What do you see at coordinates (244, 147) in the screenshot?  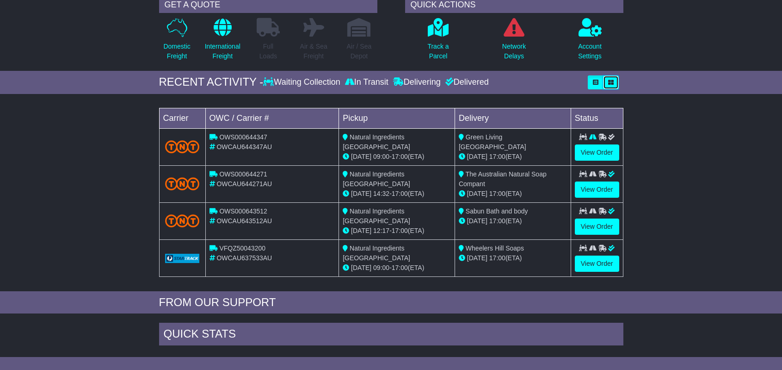 I see `span: OWCAU644347AU` at bounding box center [244, 147].